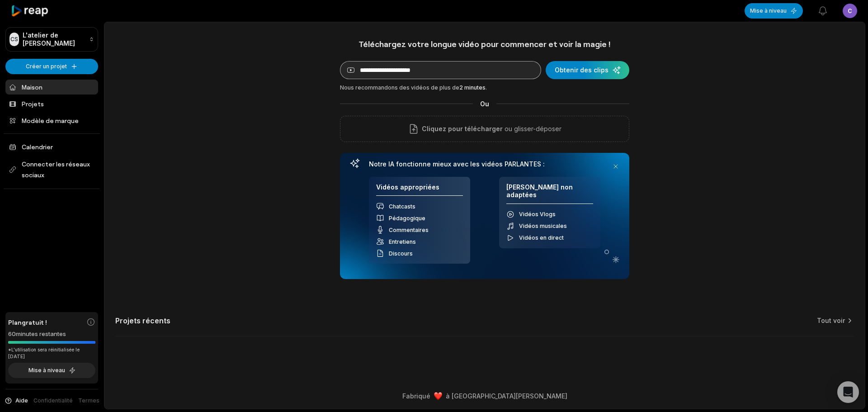 The image size is (868, 412). What do you see at coordinates (408, 187) in the screenshot?
I see `font: Vidéos appropriées` at bounding box center [408, 187].